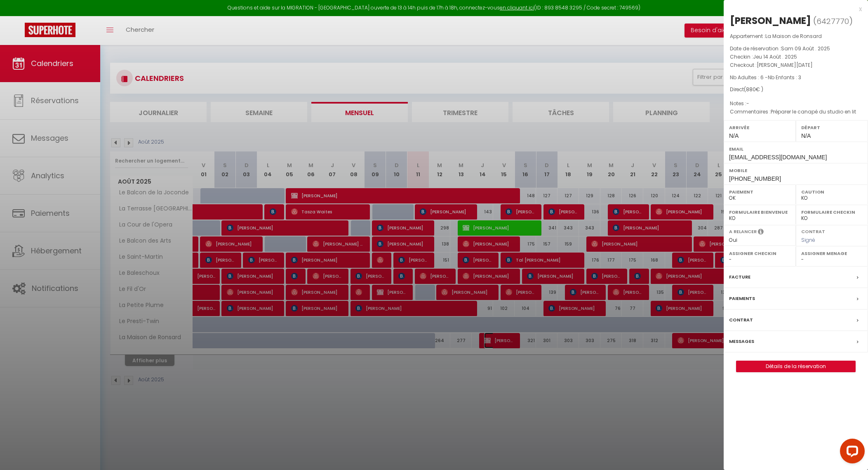  I want to click on p: Checkout :, so click(795, 65).